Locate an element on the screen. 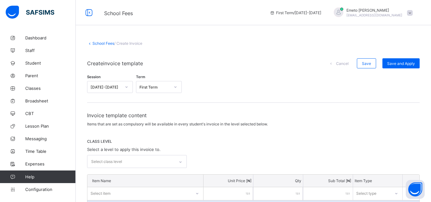 Image resolution: width=431 pixels, height=202 pixels. span: School Fees is located at coordinates (118, 13).